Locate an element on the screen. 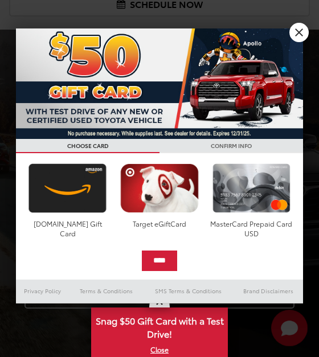 The height and width of the screenshot is (357, 319). img: targetcard.png is located at coordinates (159, 188).